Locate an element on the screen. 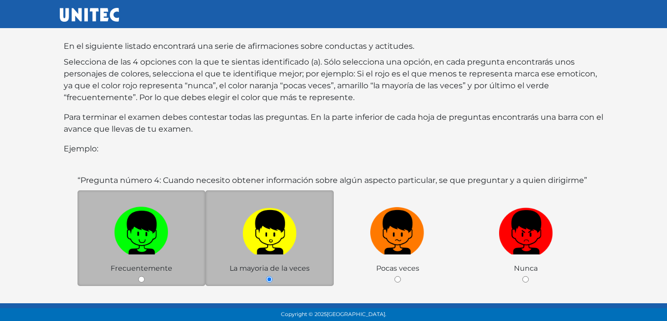 The width and height of the screenshot is (667, 321). span: Frecuentemente is located at coordinates (141, 269).